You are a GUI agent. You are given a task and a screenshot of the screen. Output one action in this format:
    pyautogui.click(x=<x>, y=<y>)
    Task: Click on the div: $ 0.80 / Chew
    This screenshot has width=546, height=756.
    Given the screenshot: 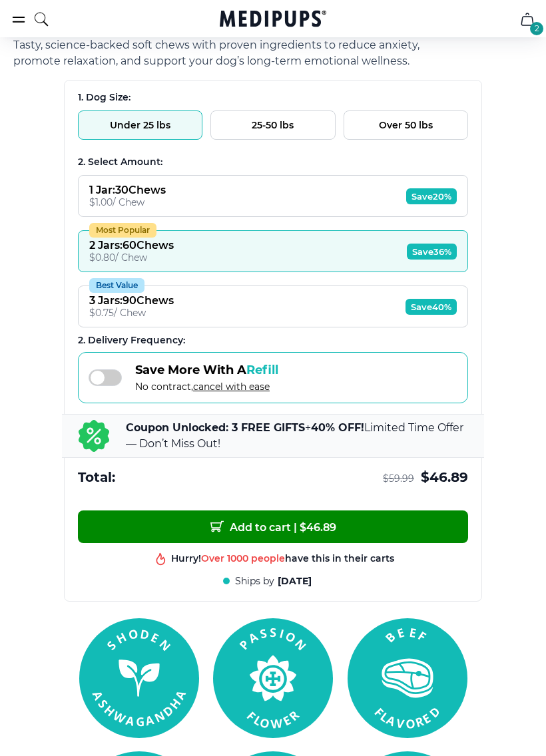 What is the action you would take?
    pyautogui.click(x=131, y=257)
    